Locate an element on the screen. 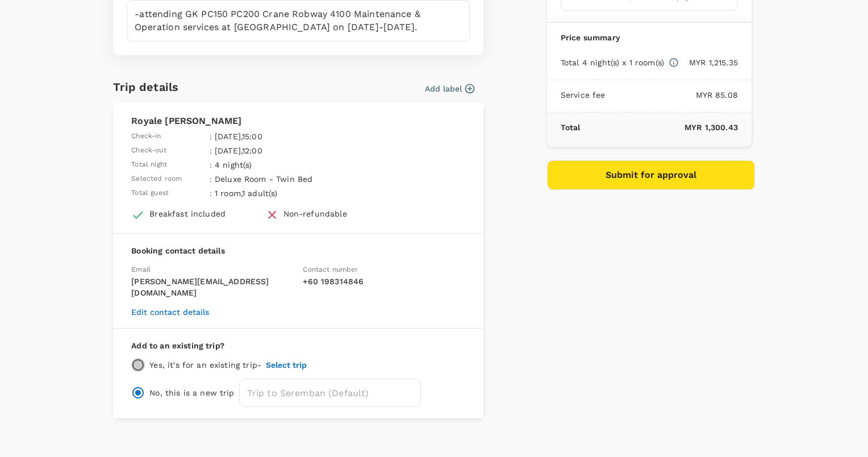 This screenshot has height=457, width=868. p: Total 4 night(s) x 1 room(s) is located at coordinates (612, 63).